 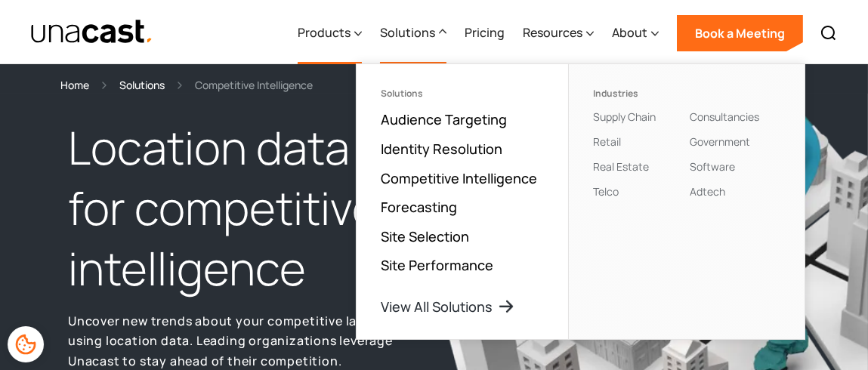 What do you see at coordinates (419, 207) in the screenshot?
I see `a: Forecasting` at bounding box center [419, 207].